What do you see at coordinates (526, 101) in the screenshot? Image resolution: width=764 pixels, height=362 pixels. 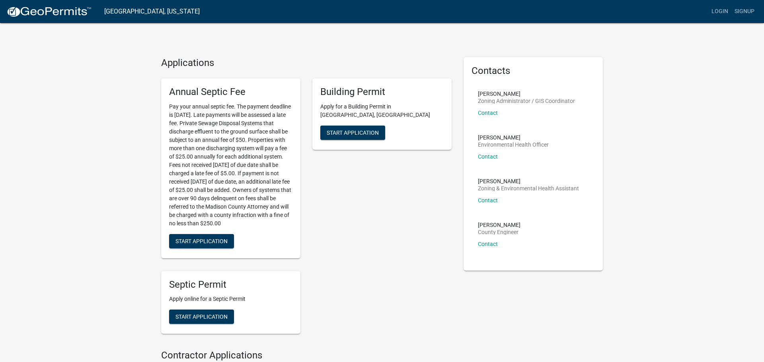 I see `p: Zoning Administrator / GIS Coordinator` at bounding box center [526, 101].